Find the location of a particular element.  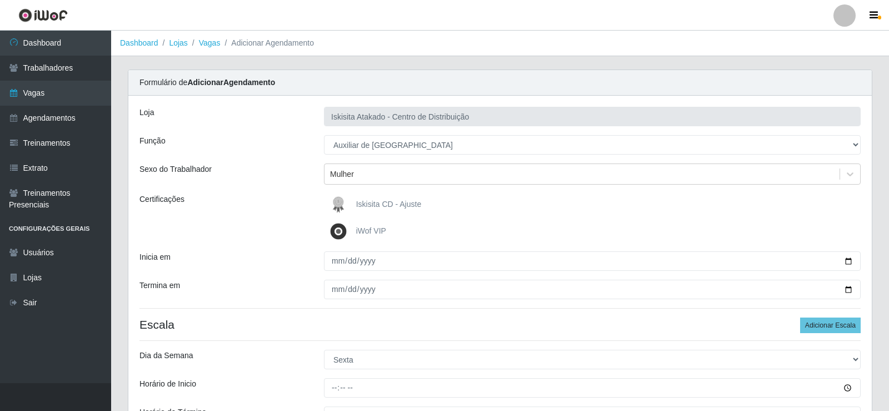

label: Certificações is located at coordinates (162, 199).